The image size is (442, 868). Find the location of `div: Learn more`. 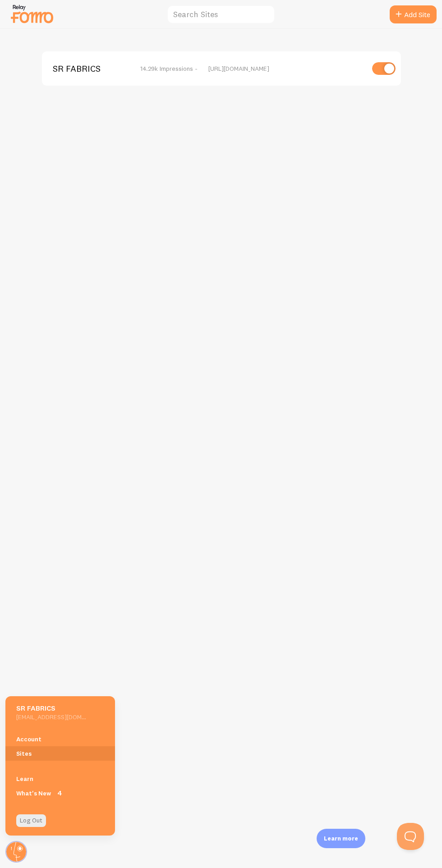

div: Learn more is located at coordinates (340, 839).